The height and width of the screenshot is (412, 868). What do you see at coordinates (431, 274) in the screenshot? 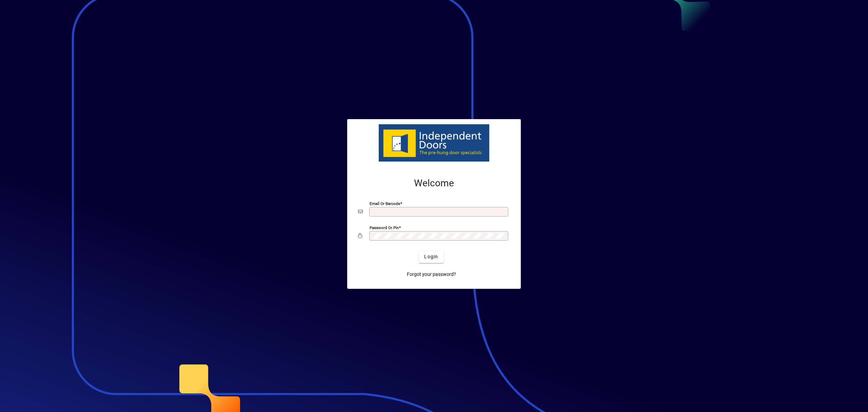
I see `span: Forgot your password?` at bounding box center [431, 274].